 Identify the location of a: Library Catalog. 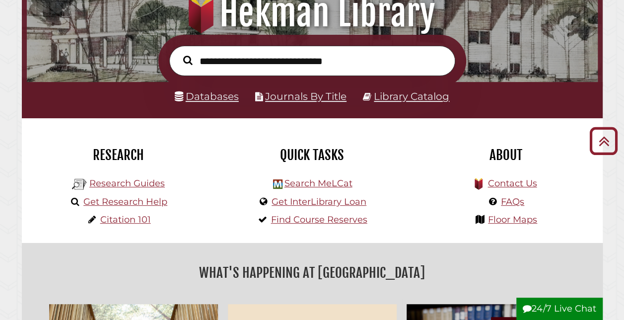
(411, 96).